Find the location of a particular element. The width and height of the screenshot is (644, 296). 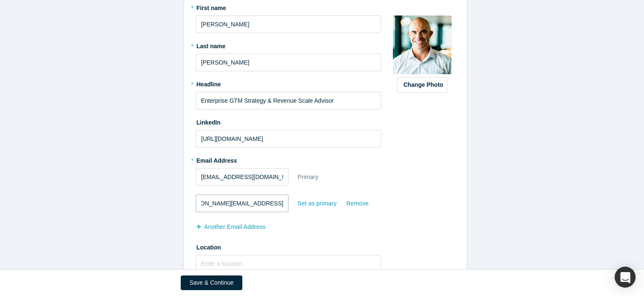

button: Change Photo is located at coordinates (422, 85).